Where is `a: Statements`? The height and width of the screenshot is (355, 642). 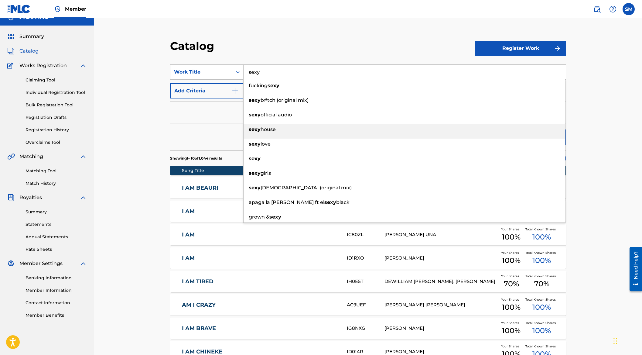
a: Statements is located at coordinates (56, 224).